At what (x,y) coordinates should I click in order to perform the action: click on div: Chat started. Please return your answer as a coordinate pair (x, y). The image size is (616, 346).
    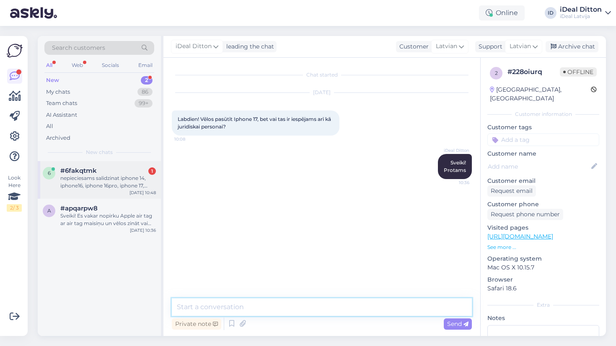
    Looking at the image, I should click on (322, 75).